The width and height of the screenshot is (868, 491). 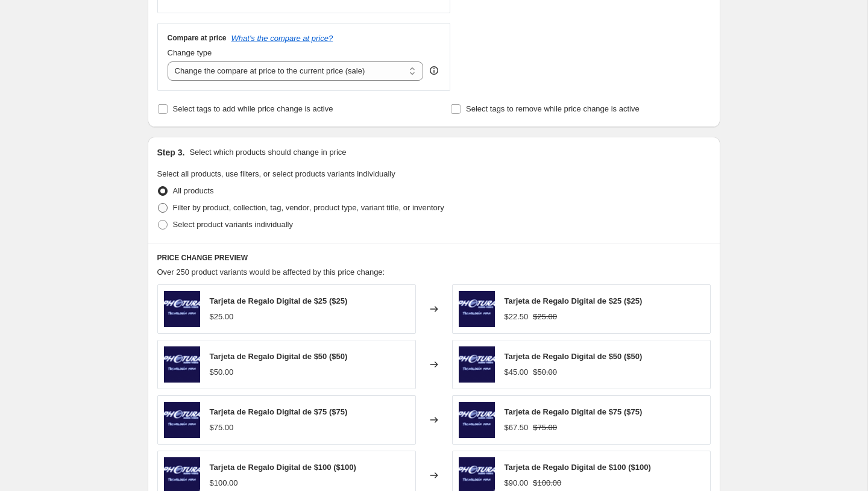 I want to click on span: Select product variants individually, so click(x=233, y=224).